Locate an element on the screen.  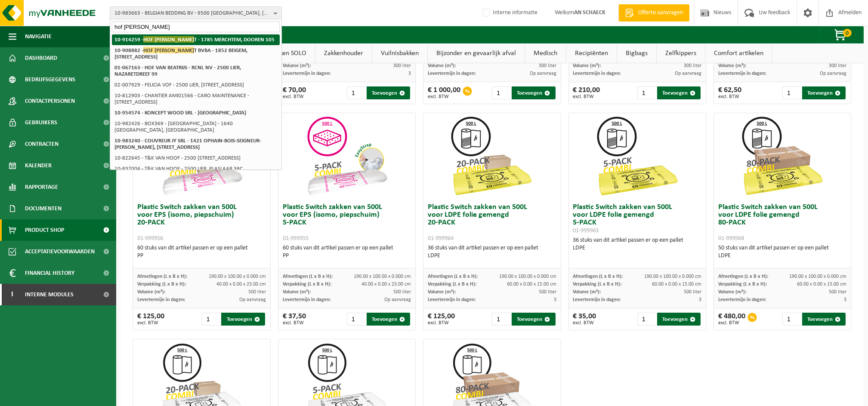
div: € 1 000,00 is located at coordinates (444, 93).